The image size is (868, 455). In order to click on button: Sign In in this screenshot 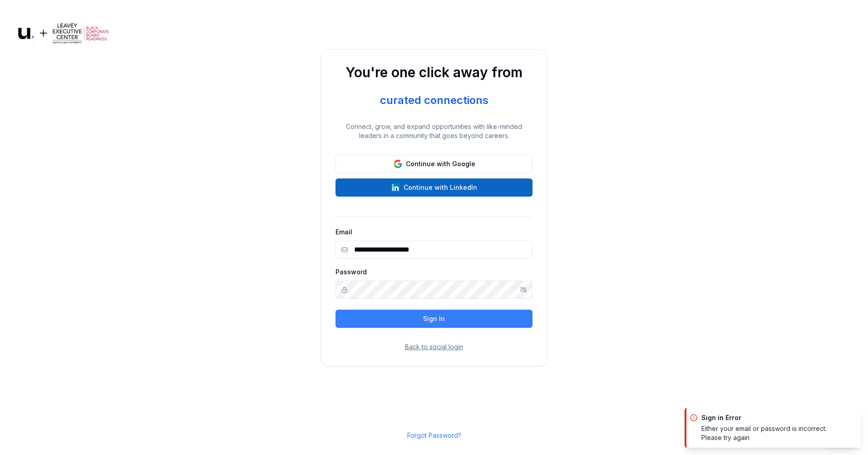, I will do `click(434, 318)`.